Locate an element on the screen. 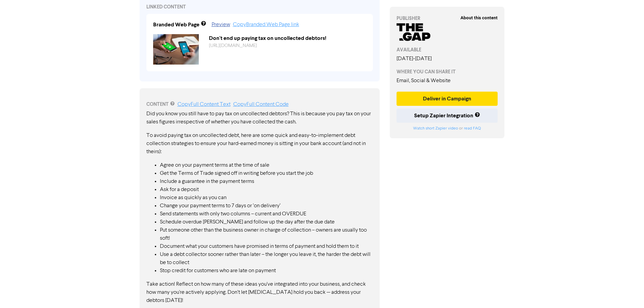  div: Email, Social & Website is located at coordinates (447, 81).